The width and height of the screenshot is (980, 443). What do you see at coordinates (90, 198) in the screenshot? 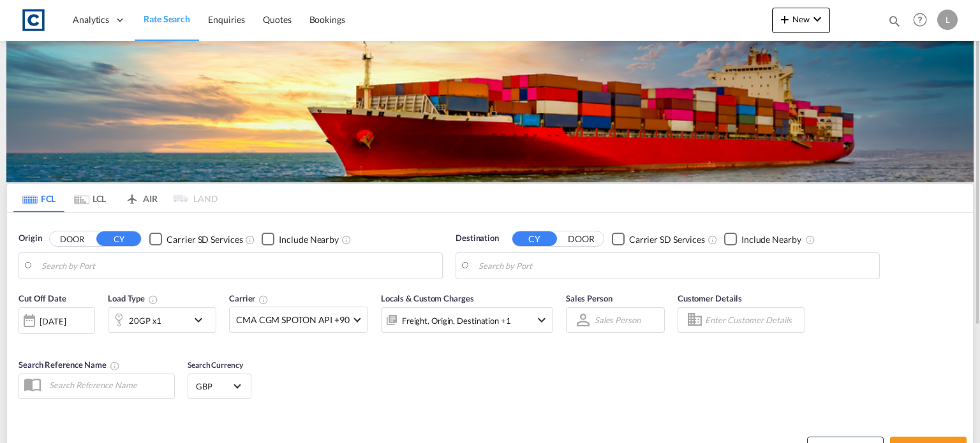
I see `md-tab-item: LCL` at bounding box center [90, 198].